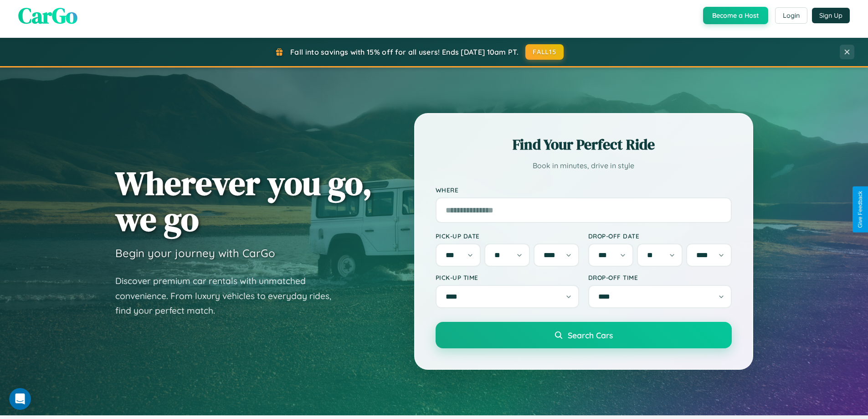 The height and width of the screenshot is (419, 868). I want to click on button: Sign Up, so click(831, 15).